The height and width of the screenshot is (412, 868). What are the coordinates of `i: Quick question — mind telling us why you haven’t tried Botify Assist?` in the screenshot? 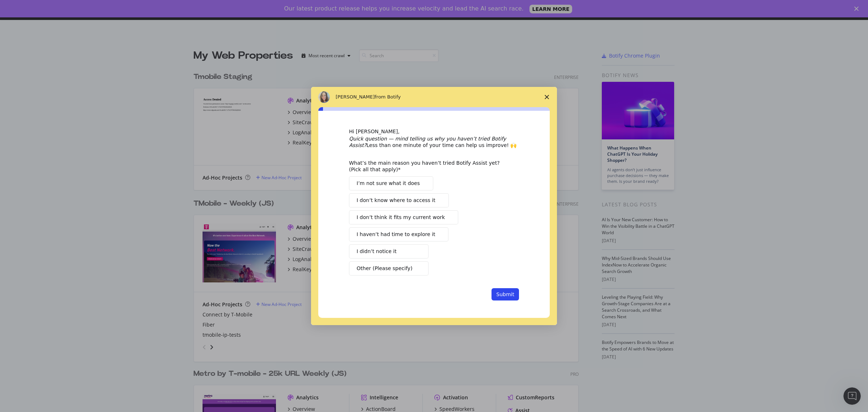 It's located at (427, 142).